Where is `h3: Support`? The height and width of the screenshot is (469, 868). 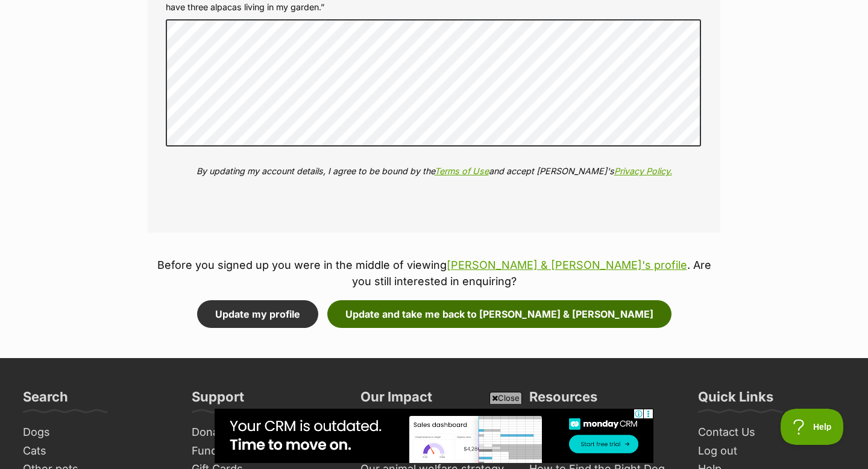 h3: Support is located at coordinates (218, 400).